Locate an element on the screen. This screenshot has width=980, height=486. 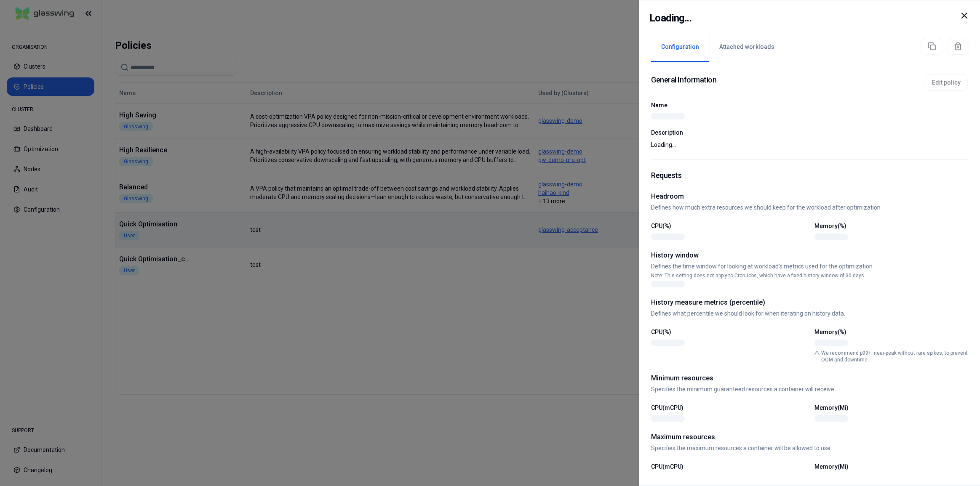
p: Defines the time window for looking at workload’s metrics used for the optimization. is located at coordinates (809, 266).